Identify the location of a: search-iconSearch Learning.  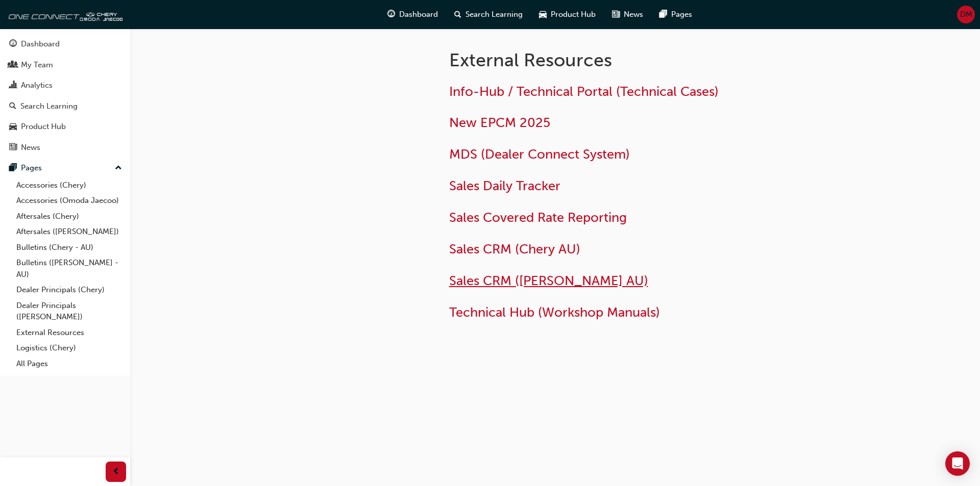
(488, 15).